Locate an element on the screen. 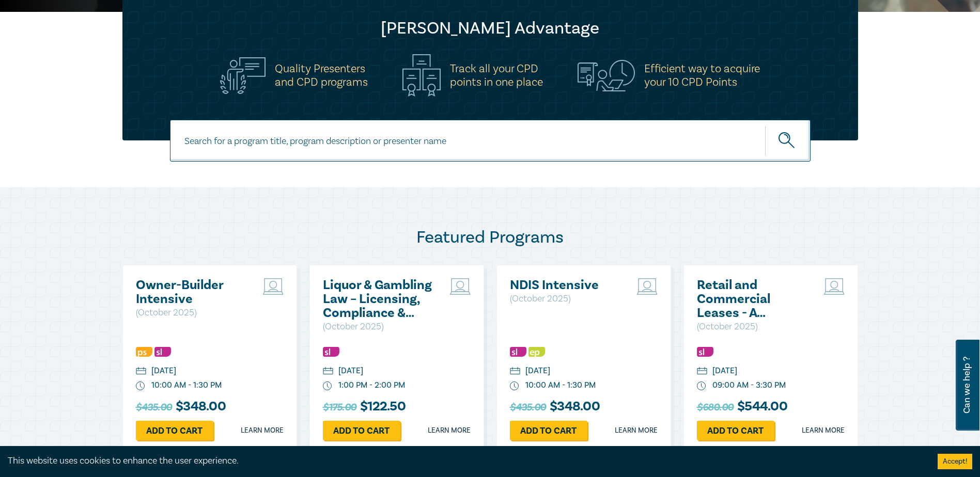 The width and height of the screenshot is (980, 477). h5: Efficient way to acquire your 10 CPD Points is located at coordinates (703, 76).